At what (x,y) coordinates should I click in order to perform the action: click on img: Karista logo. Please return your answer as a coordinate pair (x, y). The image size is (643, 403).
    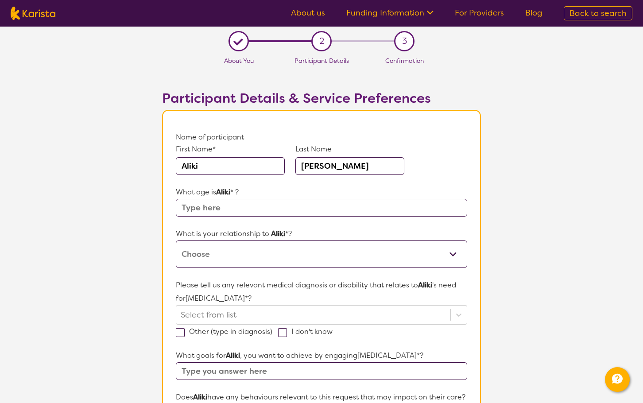
    Looking at the image, I should click on (33, 13).